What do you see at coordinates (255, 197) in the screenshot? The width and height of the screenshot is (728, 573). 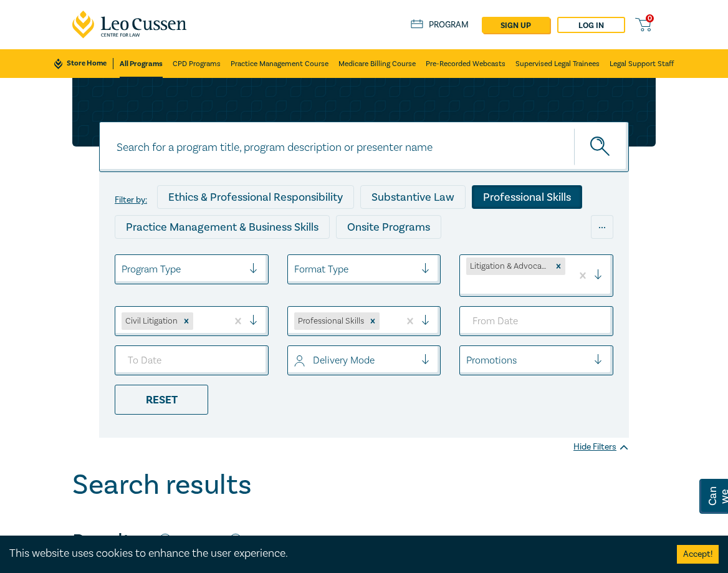 I see `div: Ethics & Professional Responsibility` at bounding box center [255, 197].